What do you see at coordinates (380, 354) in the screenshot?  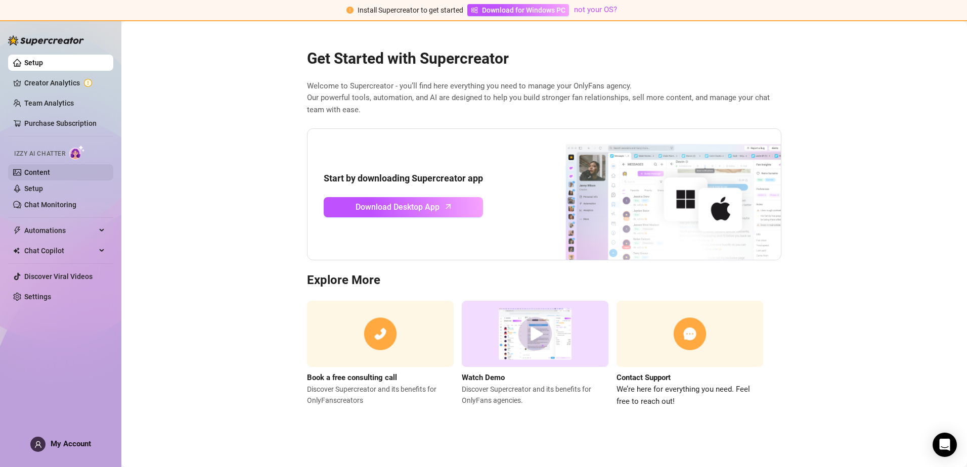 I see `a: Book a free consulting callDiscover Supercreator and its benefits for OnlyFanscreators` at bounding box center [380, 354].